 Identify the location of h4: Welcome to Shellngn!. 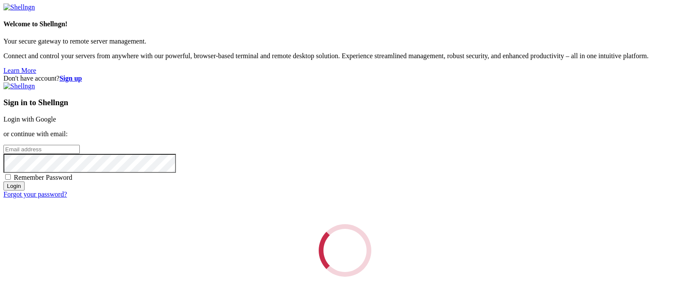
(345, 24).